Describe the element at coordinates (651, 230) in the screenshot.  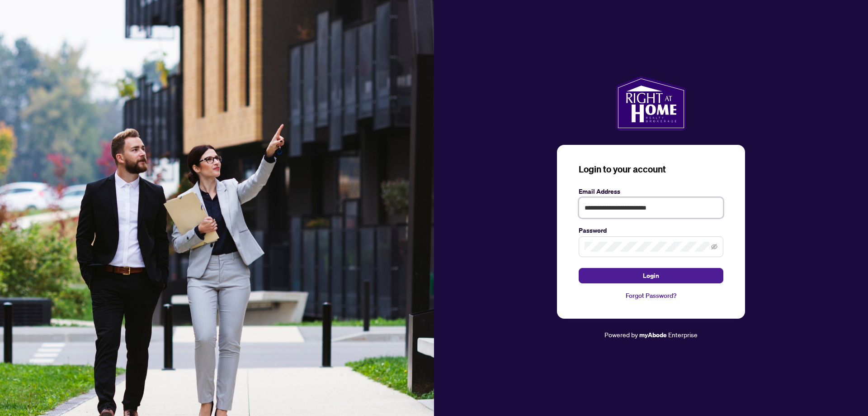
I see `label: Password` at that location.